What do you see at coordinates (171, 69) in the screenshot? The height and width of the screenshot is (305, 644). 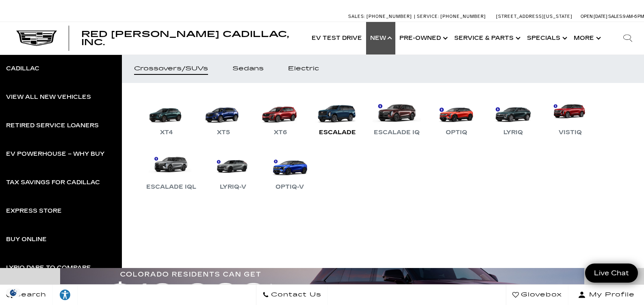 I see `div: Crossovers/SUVs` at bounding box center [171, 69].